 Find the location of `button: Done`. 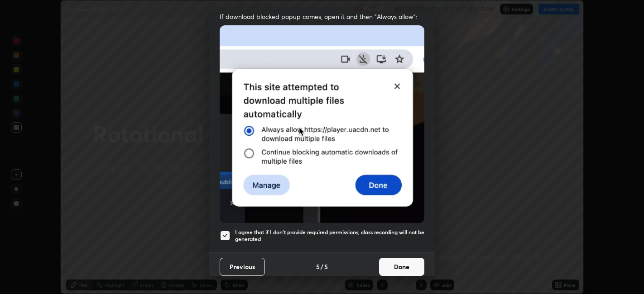

button: Done is located at coordinates (402, 267).